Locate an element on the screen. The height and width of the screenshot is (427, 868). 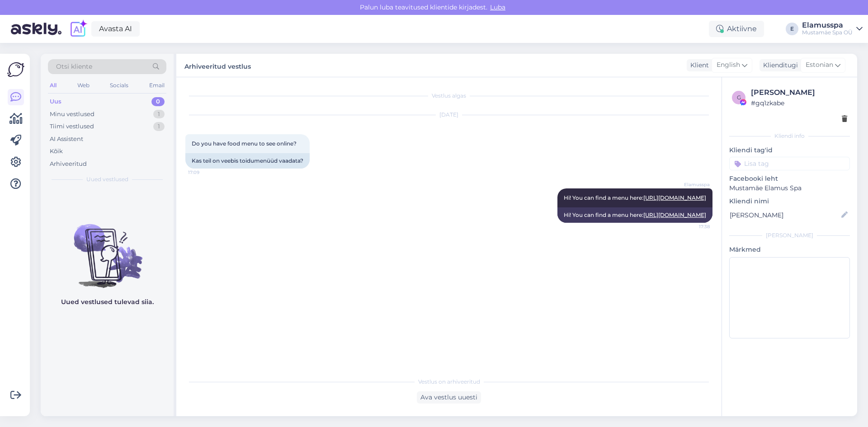
div: 0 is located at coordinates (158, 102).